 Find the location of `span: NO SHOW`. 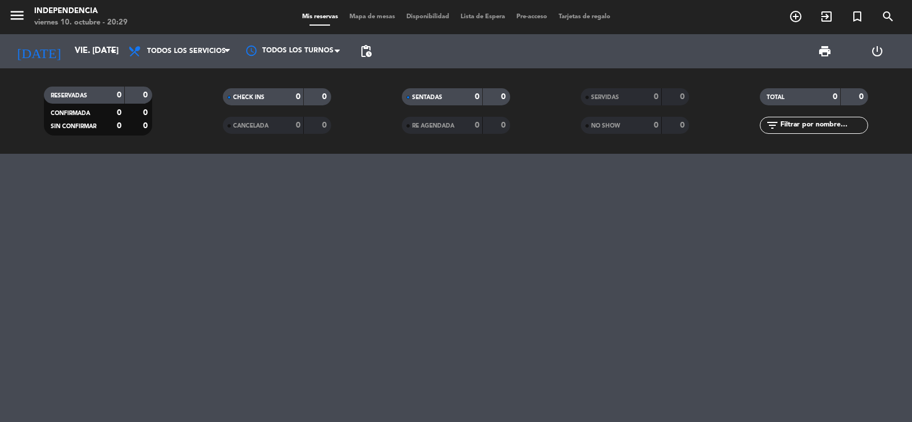

span: NO SHOW is located at coordinates (605, 126).